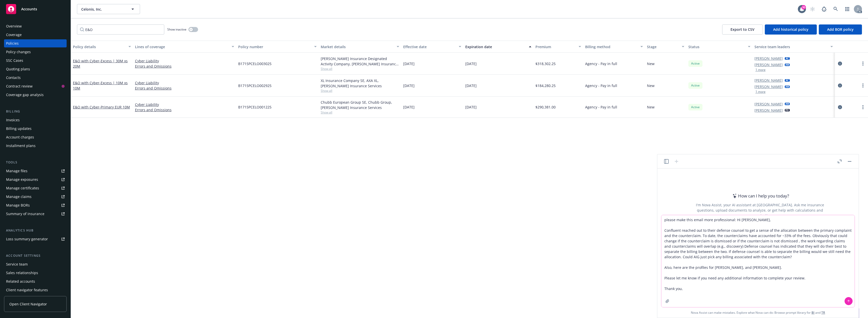  I want to click on a: Manage files, so click(35, 171).